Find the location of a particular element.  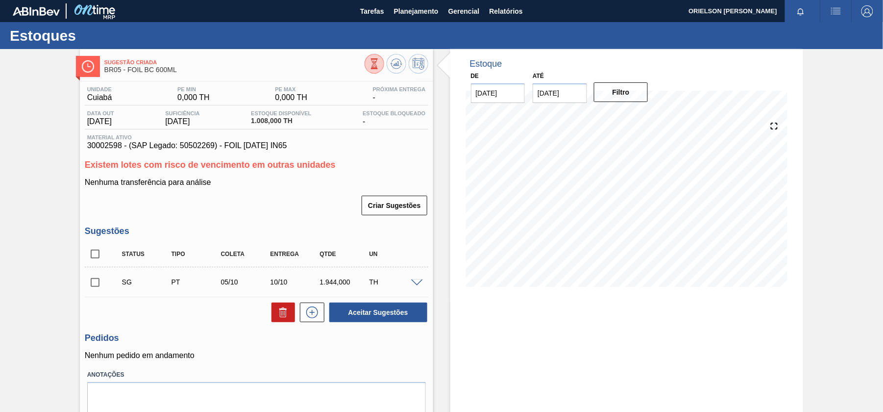

div: Qtde is located at coordinates (345, 254).